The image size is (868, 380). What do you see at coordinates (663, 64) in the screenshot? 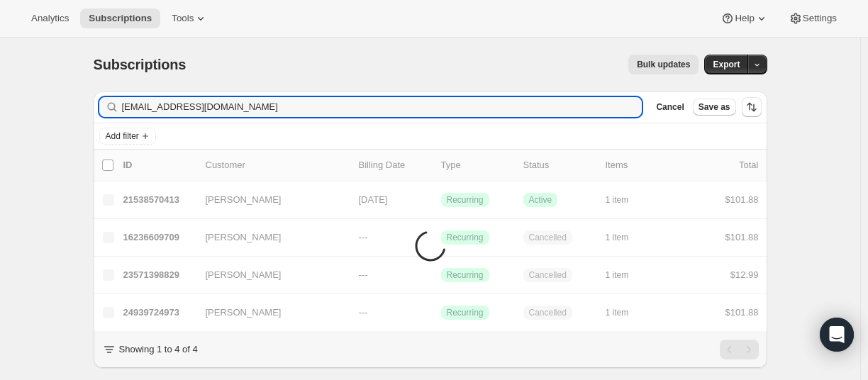
I see `button: Bulk updates` at bounding box center [663, 64].